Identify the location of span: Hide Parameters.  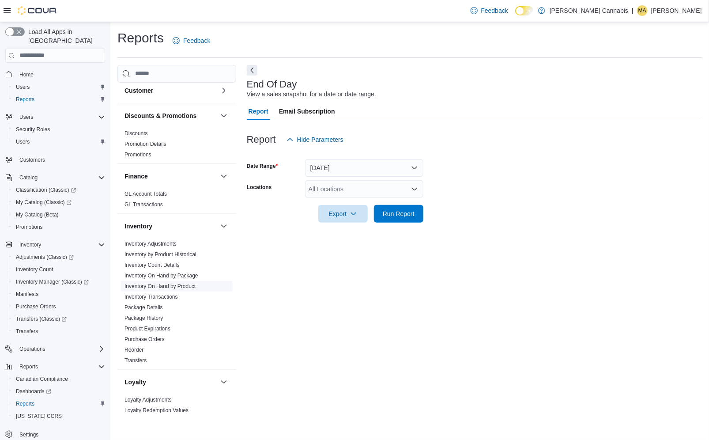
(320, 140).